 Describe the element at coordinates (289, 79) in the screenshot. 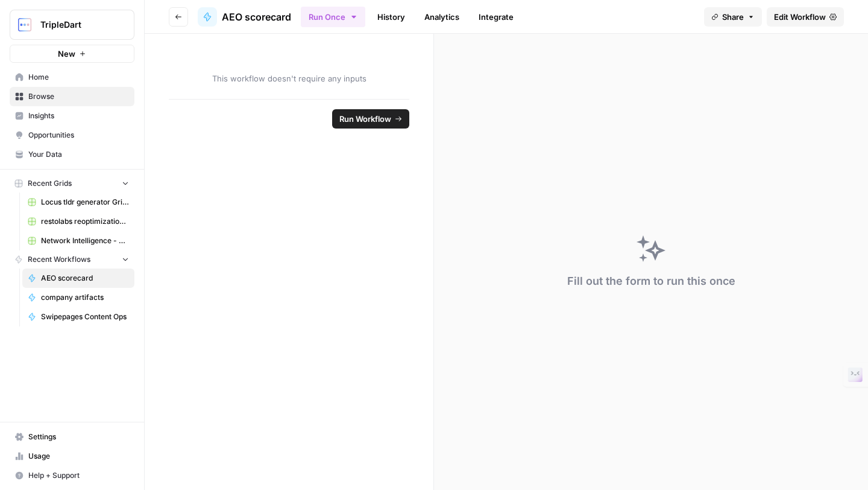

I see `span: This workflow doesn't require any inputs` at that location.